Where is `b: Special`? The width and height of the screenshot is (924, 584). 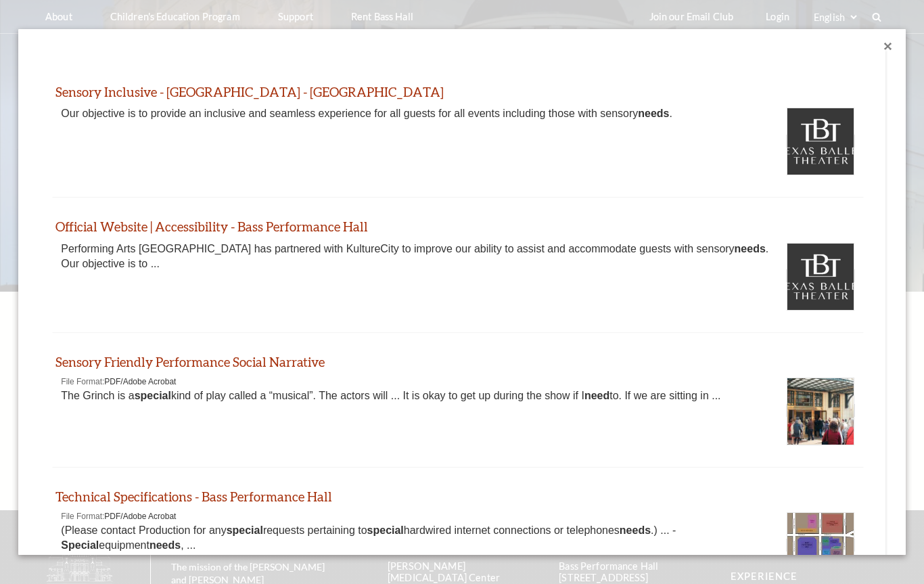
b: Special is located at coordinates (80, 545).